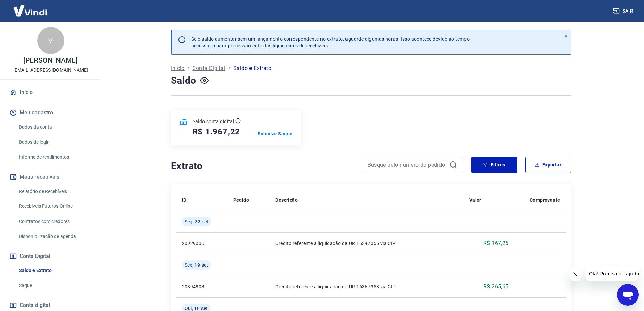  What do you see at coordinates (51, 177) in the screenshot?
I see `button: Meus recebíveis` at bounding box center [51, 177].